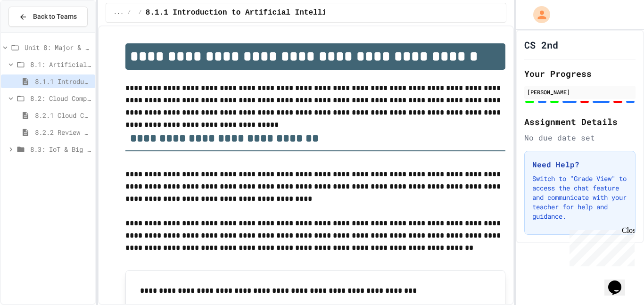 The image size is (644, 305). I want to click on p: Switch to "Grade View" to access the chat feature and communicate with your teacher for help and ..., so click(580, 197).